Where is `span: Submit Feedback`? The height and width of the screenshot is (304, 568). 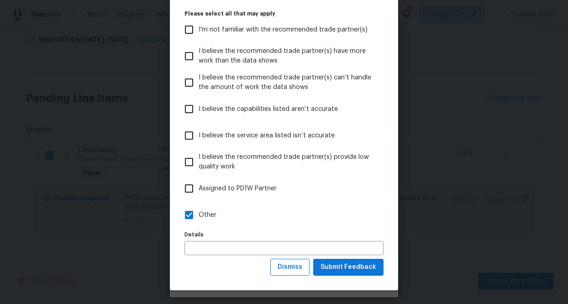
span: Submit Feedback is located at coordinates (349, 267).